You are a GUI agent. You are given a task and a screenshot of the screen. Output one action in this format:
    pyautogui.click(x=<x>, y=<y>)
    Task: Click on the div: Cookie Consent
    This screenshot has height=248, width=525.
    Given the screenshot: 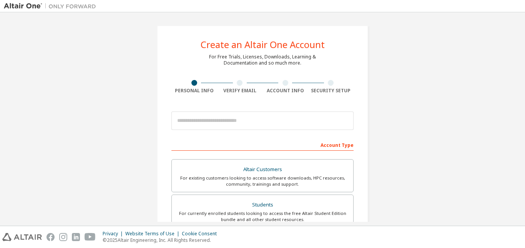 What is the action you would take?
    pyautogui.click(x=201, y=234)
    